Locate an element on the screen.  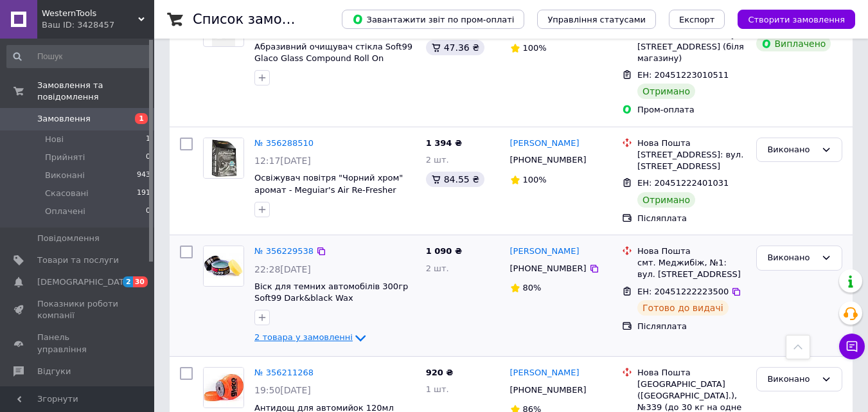
span: Скасовані is located at coordinates (67, 194).